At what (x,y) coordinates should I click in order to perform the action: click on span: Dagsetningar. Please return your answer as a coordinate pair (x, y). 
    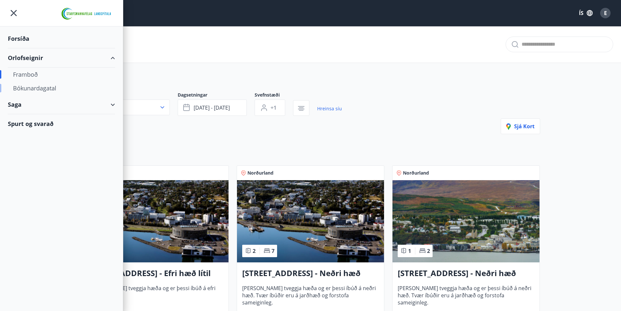
    Looking at the image, I should click on (216, 95).